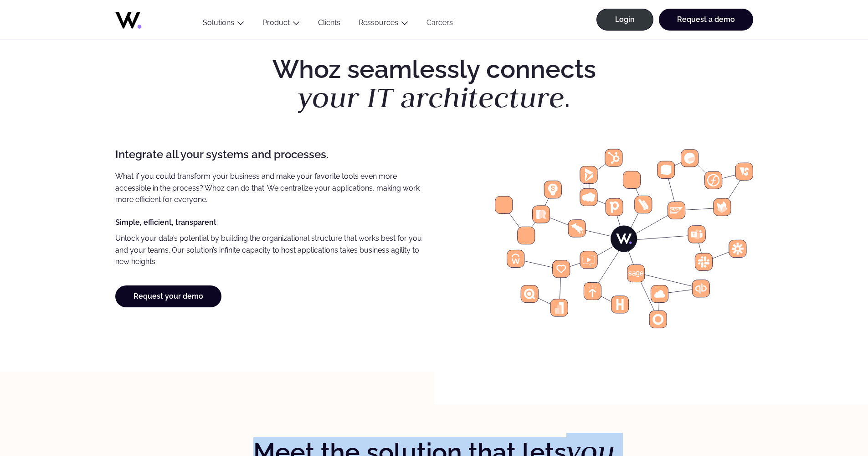  Describe the element at coordinates (223, 25) in the screenshot. I see `button: Solutions` at that location.